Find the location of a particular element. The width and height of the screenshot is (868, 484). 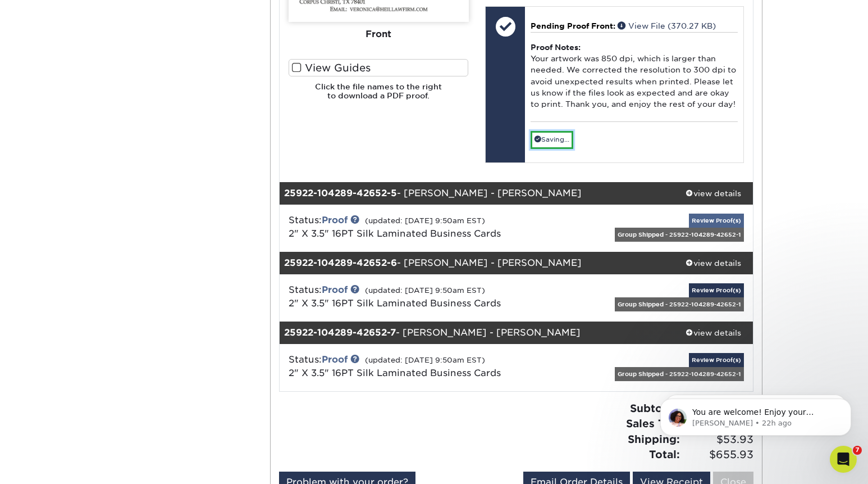

strong: Subtotal: is located at coordinates (654, 408).